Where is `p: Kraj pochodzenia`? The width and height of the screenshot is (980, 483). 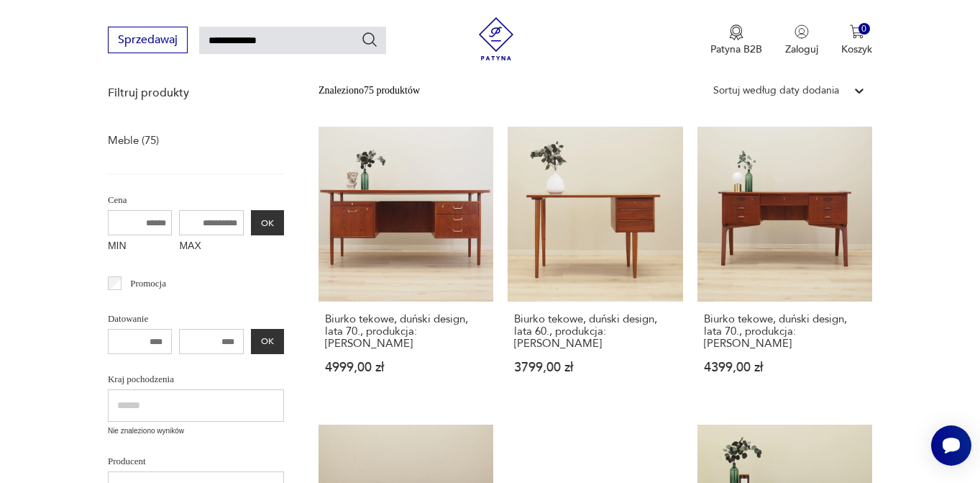
p: Kraj pochodzenia is located at coordinates (196, 379).